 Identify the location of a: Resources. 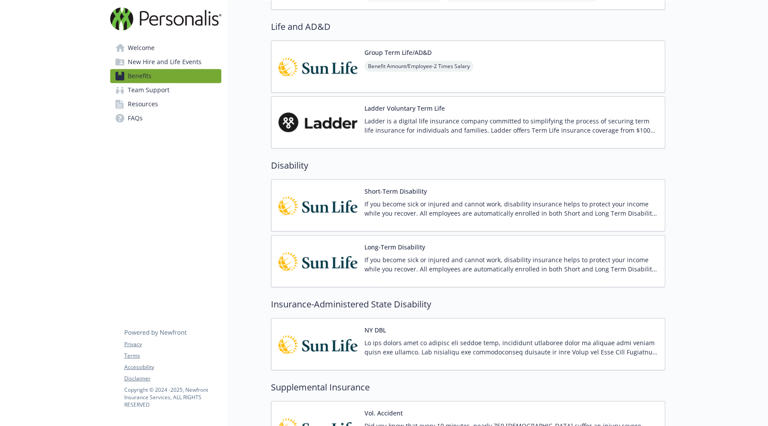
(166, 104).